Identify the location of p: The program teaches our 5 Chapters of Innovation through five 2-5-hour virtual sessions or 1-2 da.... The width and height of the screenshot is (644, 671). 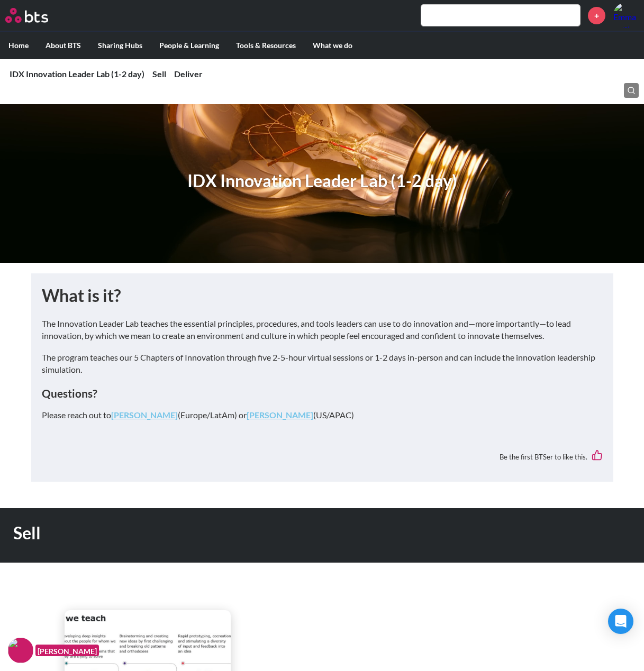
(322, 363).